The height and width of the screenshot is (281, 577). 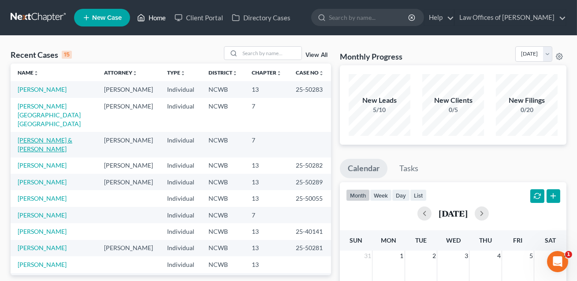 What do you see at coordinates (356, 240) in the screenshot?
I see `span: Sun` at bounding box center [356, 240].